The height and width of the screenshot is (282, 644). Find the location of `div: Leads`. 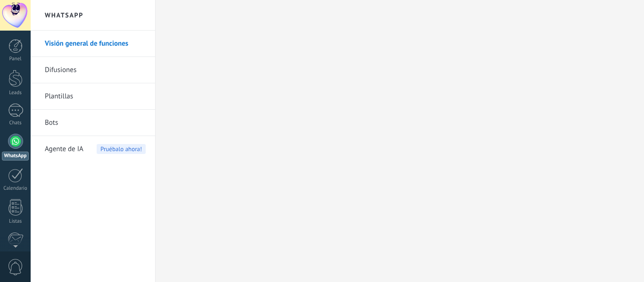

div: Leads is located at coordinates (16, 93).